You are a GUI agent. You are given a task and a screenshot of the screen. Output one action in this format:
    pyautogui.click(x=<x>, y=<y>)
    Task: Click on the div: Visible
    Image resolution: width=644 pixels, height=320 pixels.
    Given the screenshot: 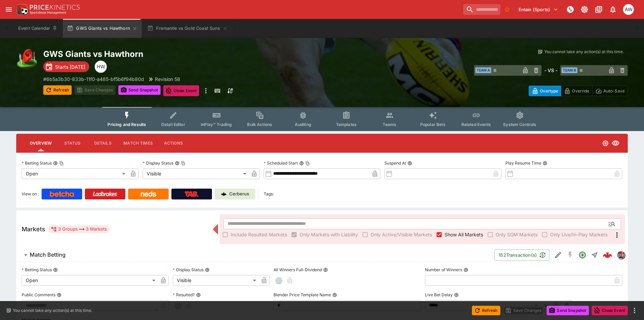 What is the action you would take?
    pyautogui.click(x=215, y=280)
    